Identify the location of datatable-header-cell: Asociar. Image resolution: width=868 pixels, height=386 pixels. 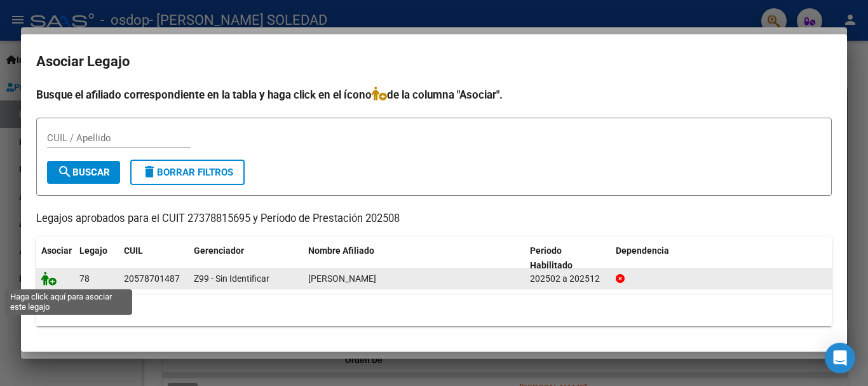
(55, 258).